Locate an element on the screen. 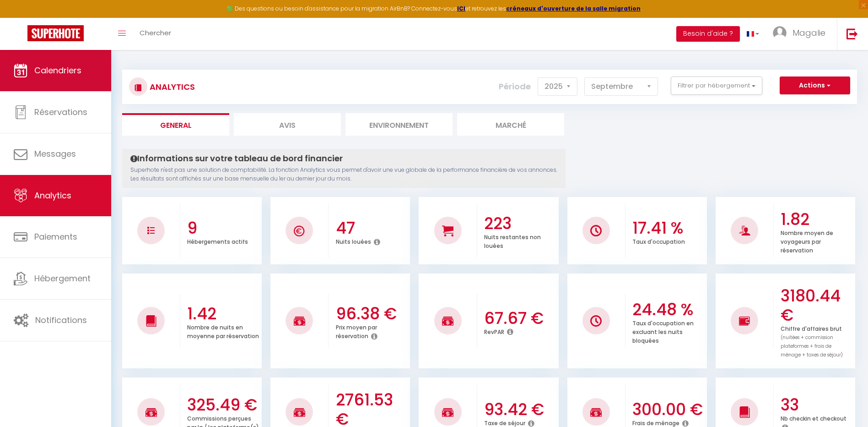  h3: Analytics is located at coordinates (171, 87).